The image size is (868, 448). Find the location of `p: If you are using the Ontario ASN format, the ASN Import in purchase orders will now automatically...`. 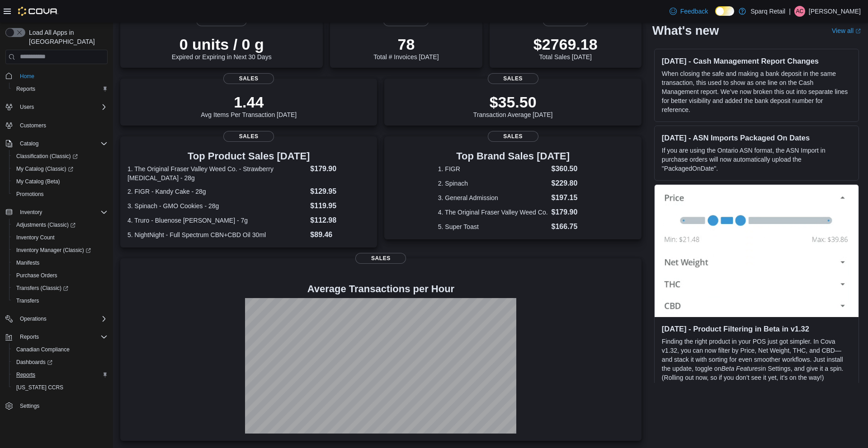

p: If you are using the Ontario ASN format, the ASN Import in purchase orders will now automatically... is located at coordinates (756, 159).